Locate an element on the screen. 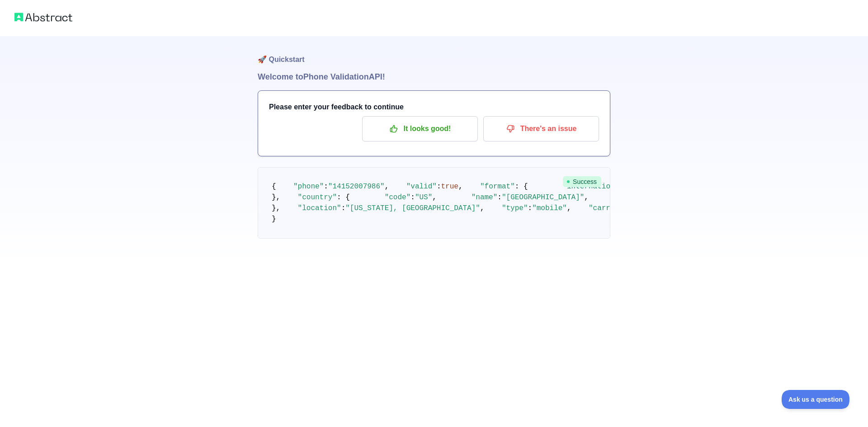  span: "mobile" is located at coordinates (549, 208).